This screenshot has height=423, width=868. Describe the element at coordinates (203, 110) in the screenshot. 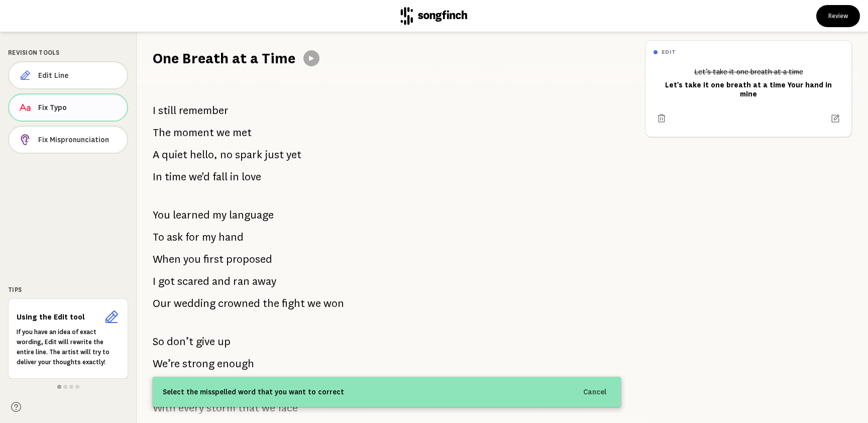

I see `span: remember` at that location.